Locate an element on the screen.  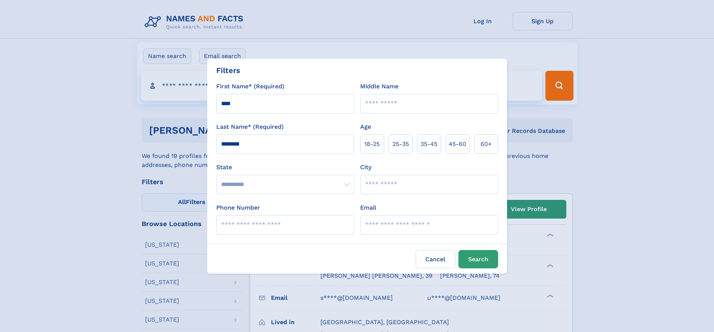
span: 60+ is located at coordinates (486, 144).